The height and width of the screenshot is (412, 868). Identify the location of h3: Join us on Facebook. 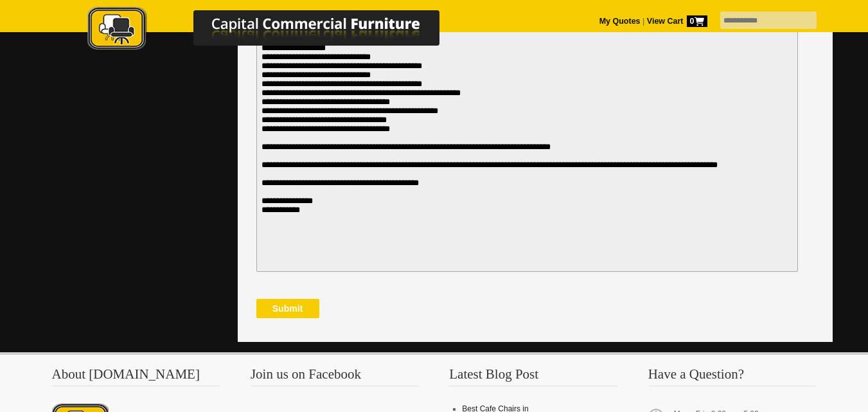
(335, 376).